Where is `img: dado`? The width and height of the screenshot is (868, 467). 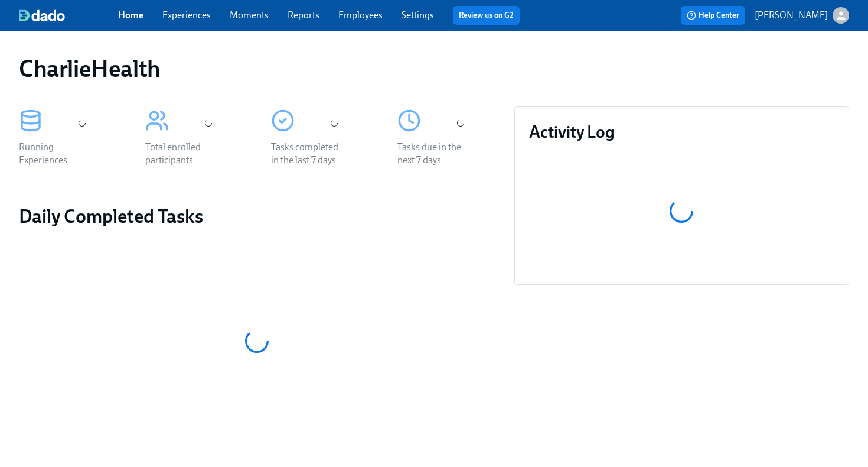 img: dado is located at coordinates (42, 16).